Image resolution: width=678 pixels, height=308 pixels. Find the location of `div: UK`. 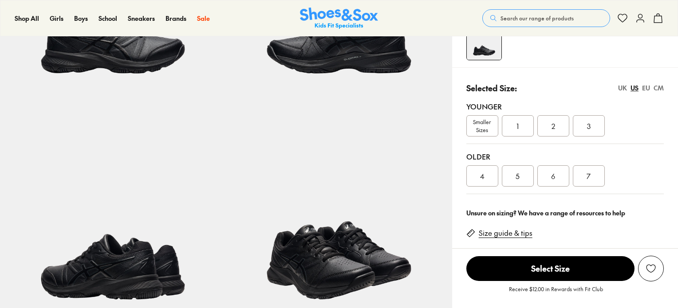

div: UK is located at coordinates (622, 88).